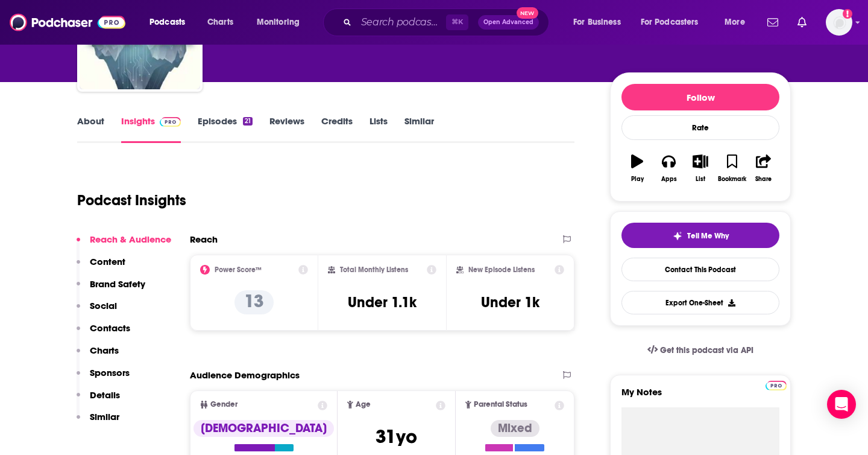 Image resolution: width=868 pixels, height=455 pixels. I want to click on button: Similar, so click(97, 422).